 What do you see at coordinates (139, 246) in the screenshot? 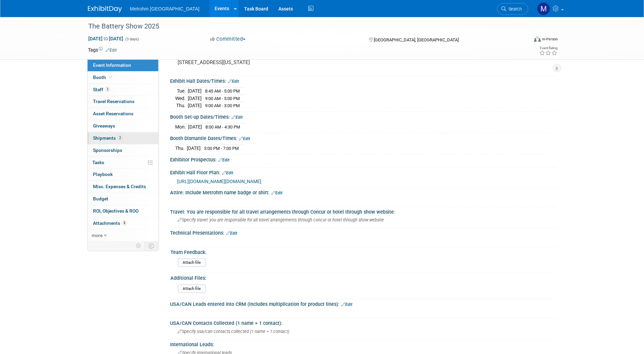
I see `td: Personalize Event Tab Strip` at bounding box center [139, 246].